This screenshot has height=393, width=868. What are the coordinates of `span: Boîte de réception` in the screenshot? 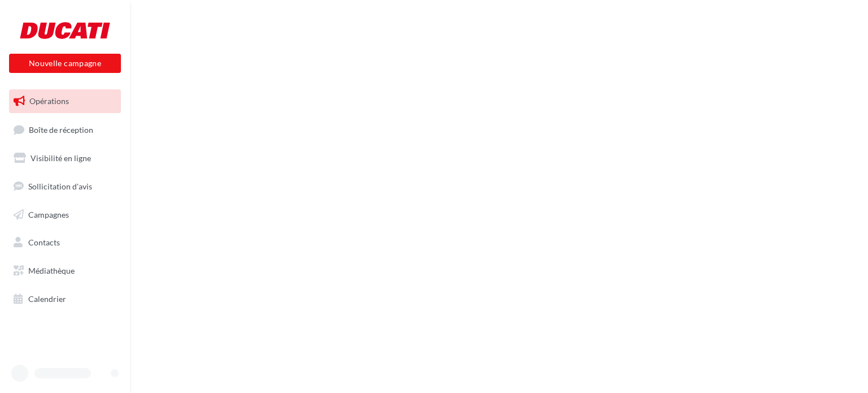 It's located at (61, 129).